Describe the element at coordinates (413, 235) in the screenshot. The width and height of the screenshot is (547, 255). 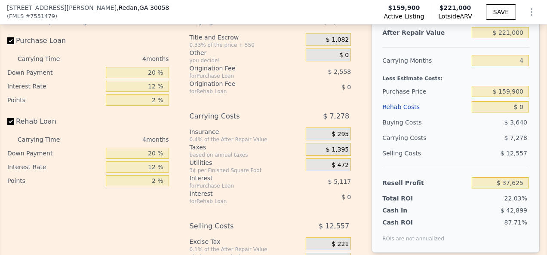
I see `div: ROIs are not annualized` at that location.